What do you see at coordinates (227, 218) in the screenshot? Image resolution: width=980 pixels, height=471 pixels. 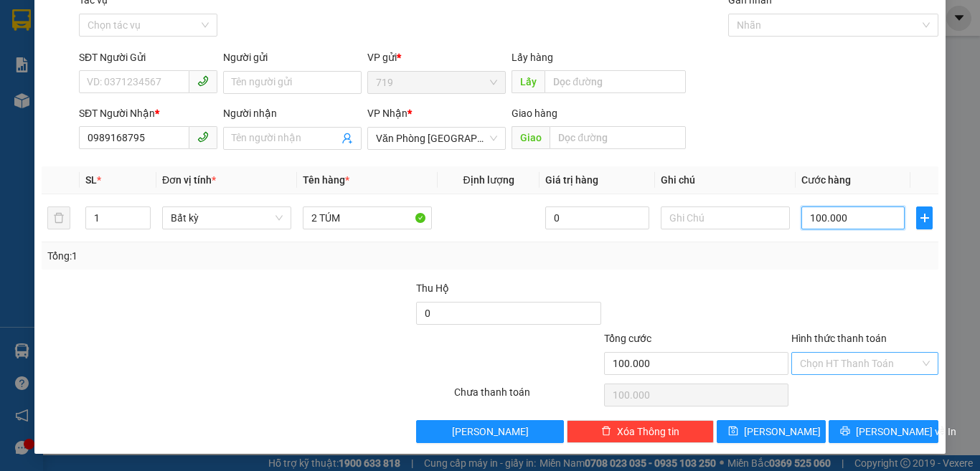 I see `span: Bất kỳ` at bounding box center [227, 218].